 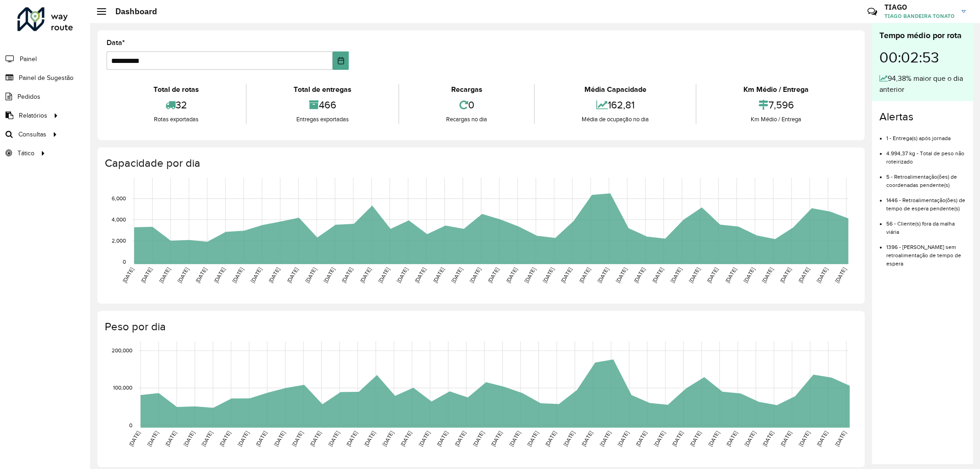 What do you see at coordinates (132, 12) in the screenshot?
I see `h2: Dashboard` at bounding box center [132, 12].